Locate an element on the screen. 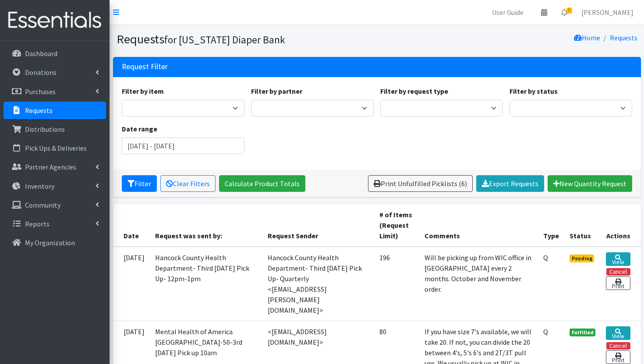  span: Pending is located at coordinates (581, 258).